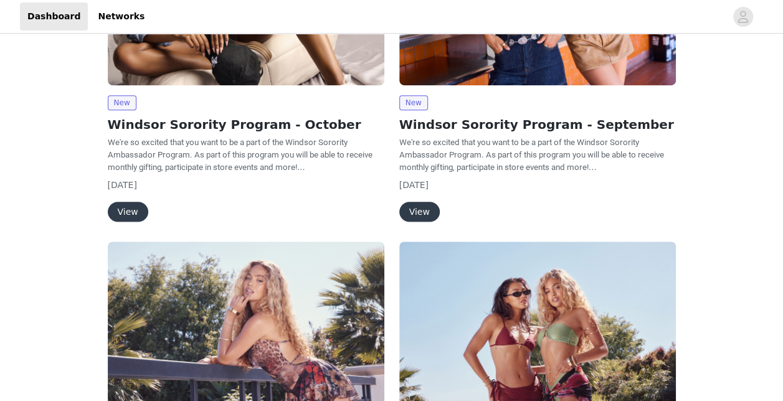  What do you see at coordinates (743, 17) in the screenshot?
I see `div: avatar` at bounding box center [743, 17].